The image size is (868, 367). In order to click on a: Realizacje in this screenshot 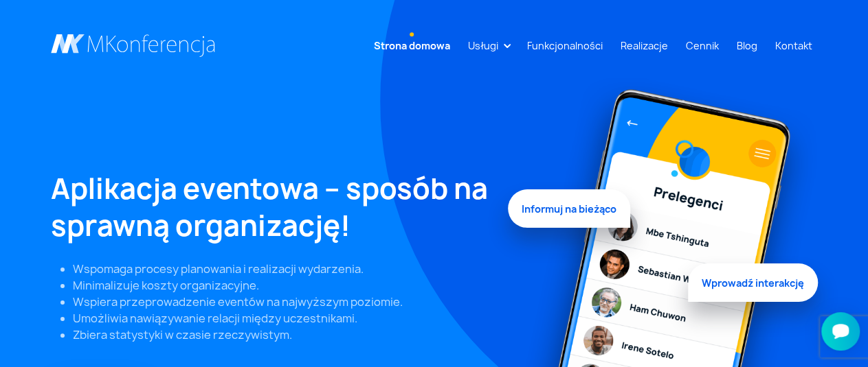, I will do `click(644, 46)`.